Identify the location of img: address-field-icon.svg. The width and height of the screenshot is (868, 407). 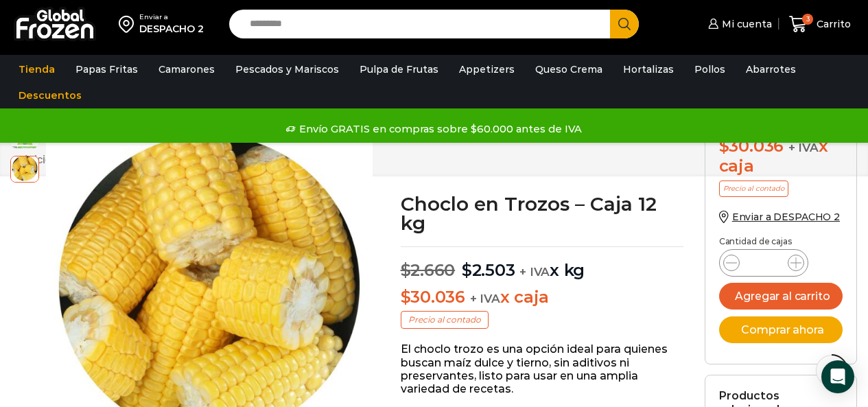
(129, 24).